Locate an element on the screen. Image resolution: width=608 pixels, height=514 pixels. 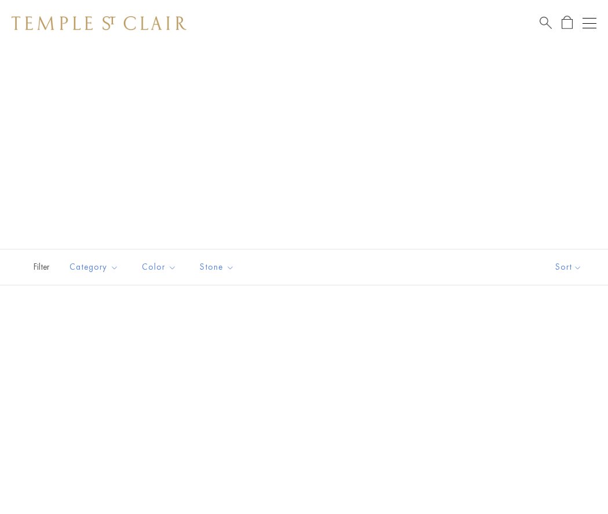
button: Open navigation is located at coordinates (589, 23).